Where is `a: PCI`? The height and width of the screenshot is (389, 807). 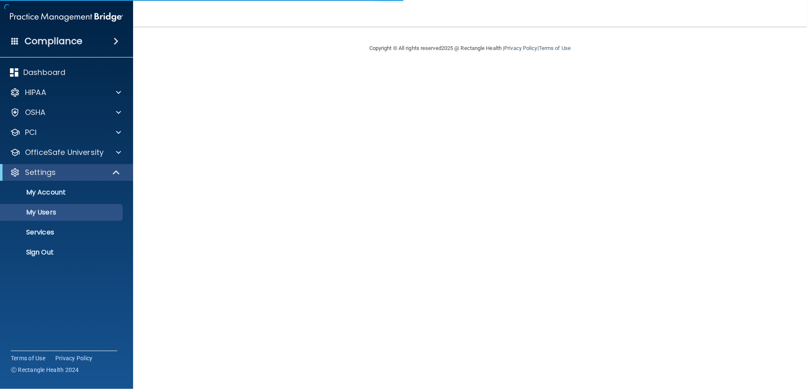 a: PCI is located at coordinates (65, 132).